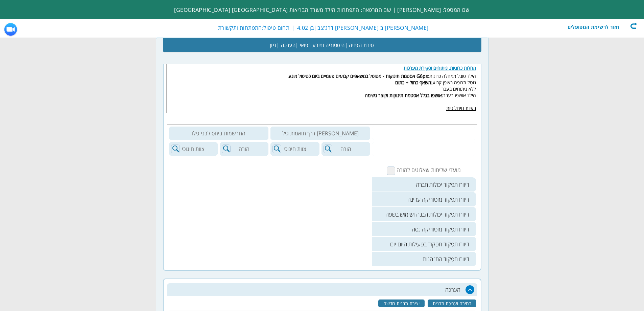 The image size is (644, 311). I want to click on span: הערכה |, so click(286, 45).